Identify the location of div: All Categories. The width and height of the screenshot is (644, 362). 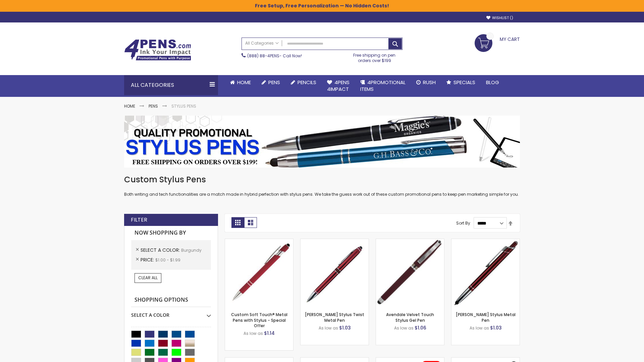
(171, 85).